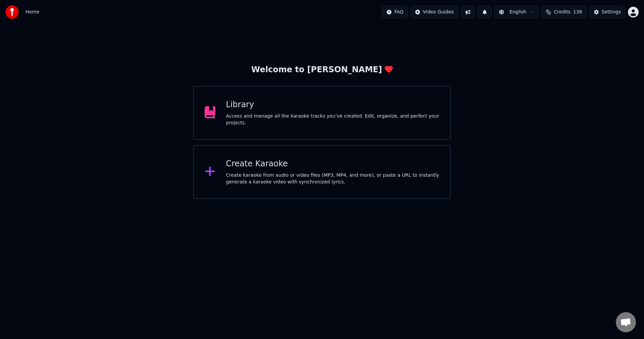 The width and height of the screenshot is (644, 339). I want to click on span: 136, so click(578, 12).